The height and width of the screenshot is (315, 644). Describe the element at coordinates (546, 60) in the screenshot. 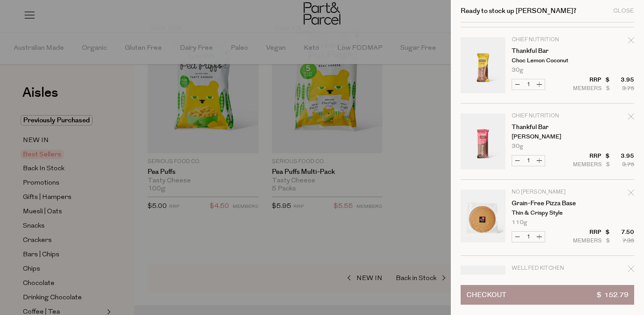

I see `p: Choc Lemon Coconut` at that location.